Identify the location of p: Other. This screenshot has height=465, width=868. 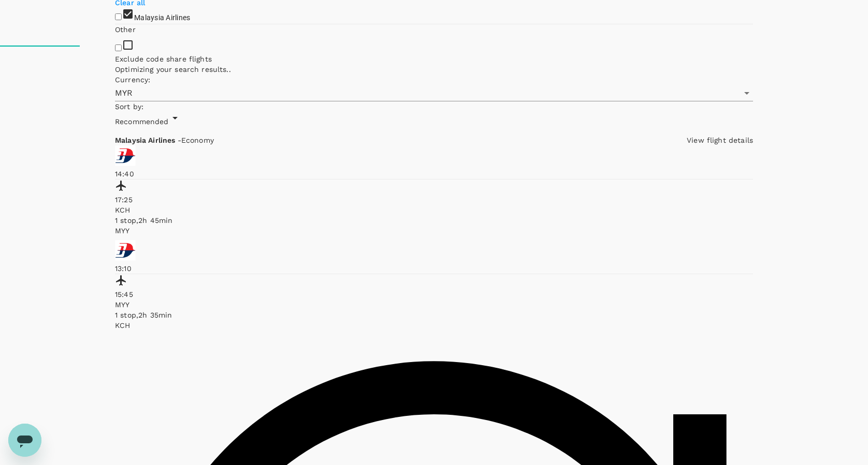
(434, 29).